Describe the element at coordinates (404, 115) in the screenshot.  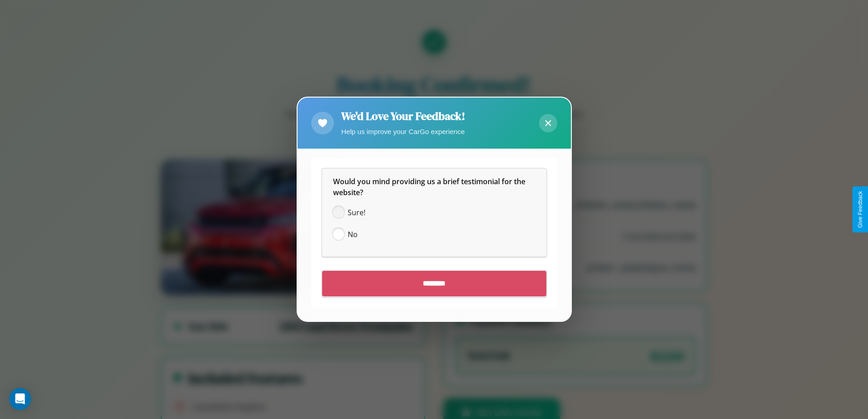
I see `h2: We'd Love Your Feedback!` at that location.